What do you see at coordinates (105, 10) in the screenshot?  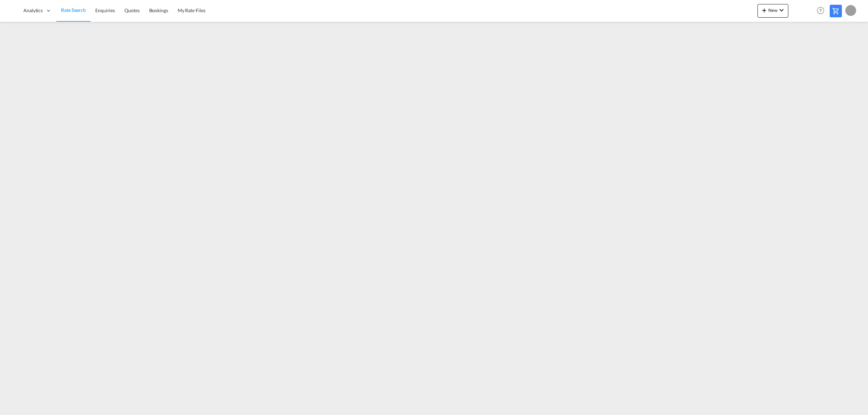 I see `span: Enquiries` at bounding box center [105, 10].